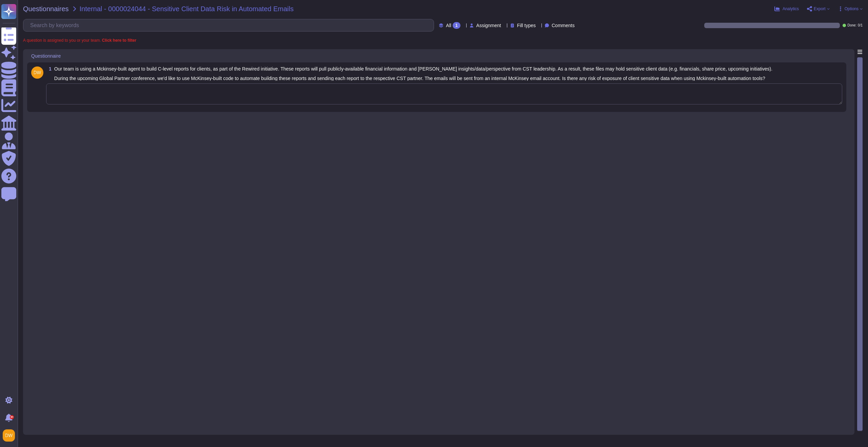 The image size is (868, 447). Describe the element at coordinates (457, 25) in the screenshot. I see `div: 1` at that location.